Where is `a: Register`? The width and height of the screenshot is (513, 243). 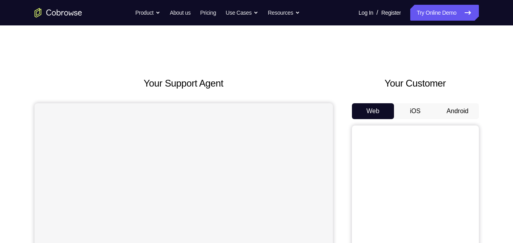
a: Register is located at coordinates (391, 13).